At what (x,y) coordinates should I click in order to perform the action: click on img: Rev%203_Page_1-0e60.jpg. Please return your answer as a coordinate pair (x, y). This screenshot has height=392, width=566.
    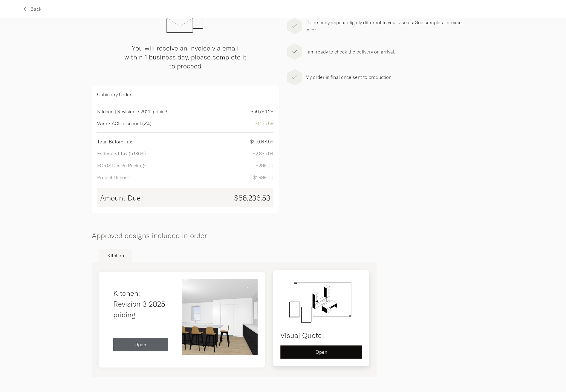
    Looking at the image, I should click on (220, 316).